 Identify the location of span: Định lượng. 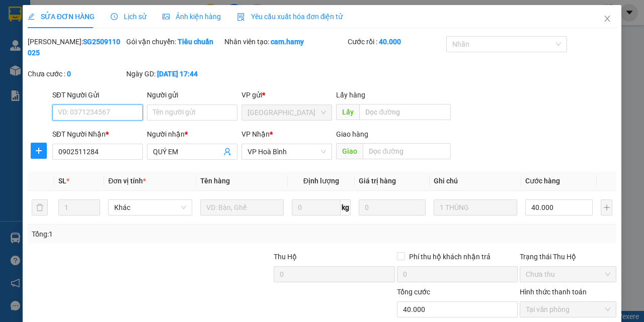
(321, 181).